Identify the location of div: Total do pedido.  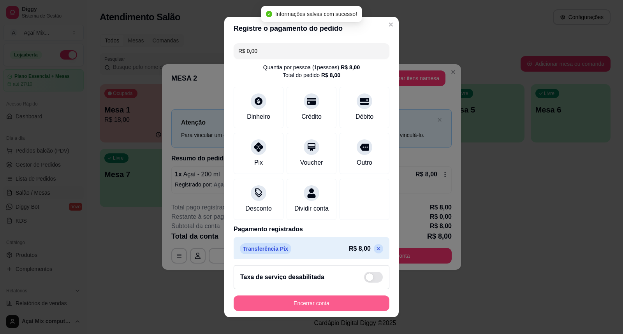
(312, 75).